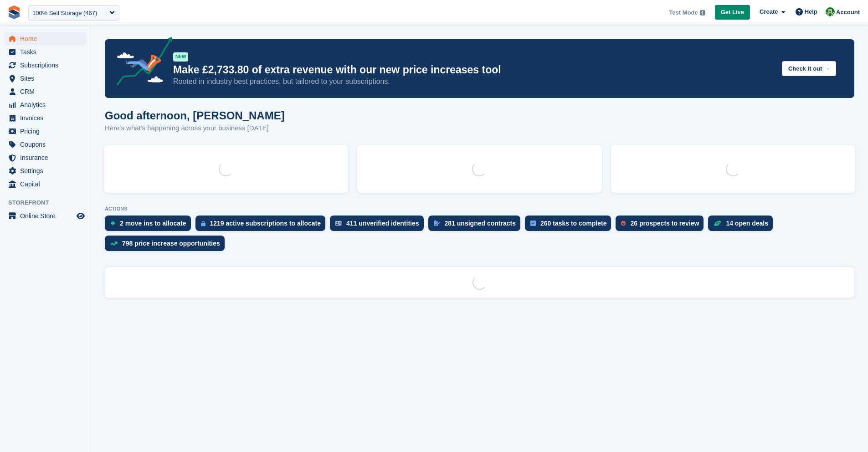 The width and height of the screenshot is (868, 452). Describe the element at coordinates (683, 13) in the screenshot. I see `span: Test Mode` at that location.